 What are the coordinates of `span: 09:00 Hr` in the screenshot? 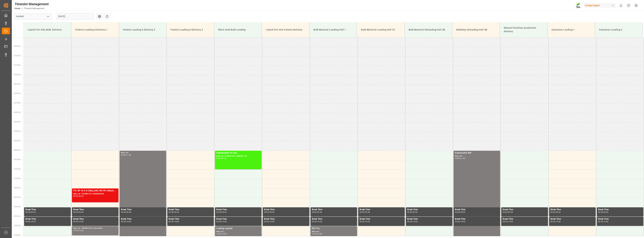 It's located at (17, 207).